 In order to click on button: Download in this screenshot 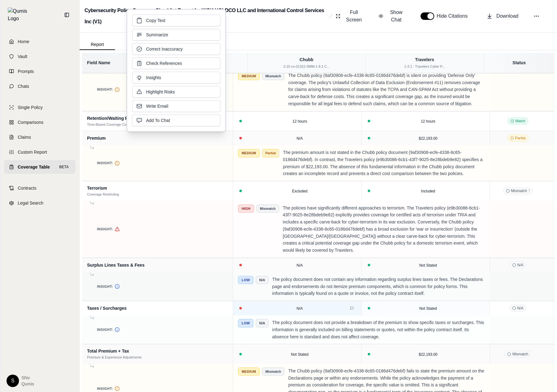, I will do `click(502, 16)`.